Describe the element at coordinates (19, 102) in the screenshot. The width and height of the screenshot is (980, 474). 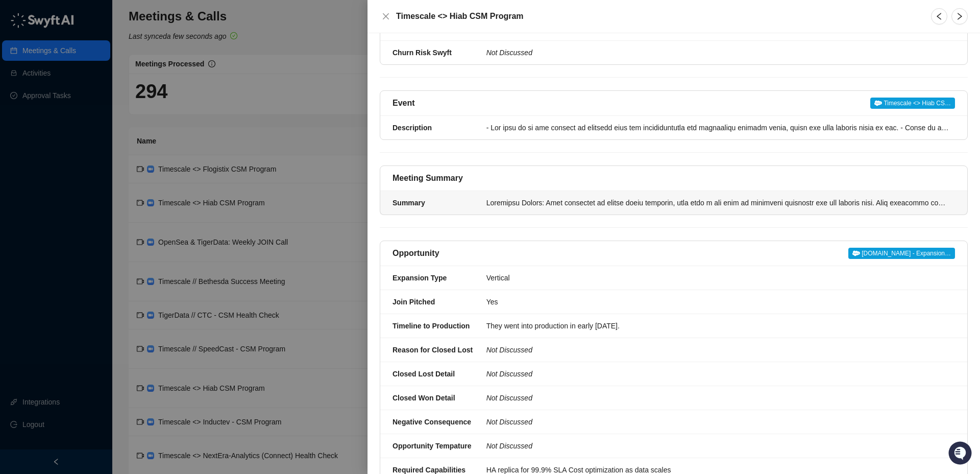
I see `img: 5124521997842_fc6d7dfcefe973c2e489_88.png` at that location.